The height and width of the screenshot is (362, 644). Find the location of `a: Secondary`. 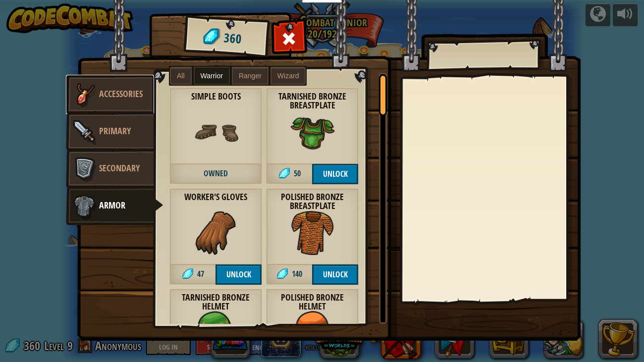

a: Secondary is located at coordinates (110, 169).